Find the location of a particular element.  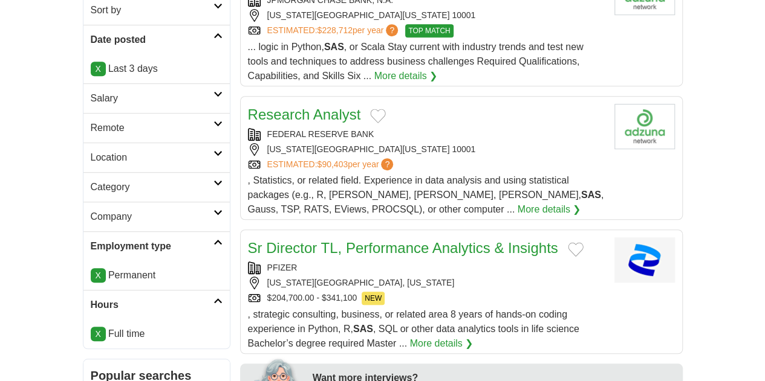

h2: Category is located at coordinates (152, 187).